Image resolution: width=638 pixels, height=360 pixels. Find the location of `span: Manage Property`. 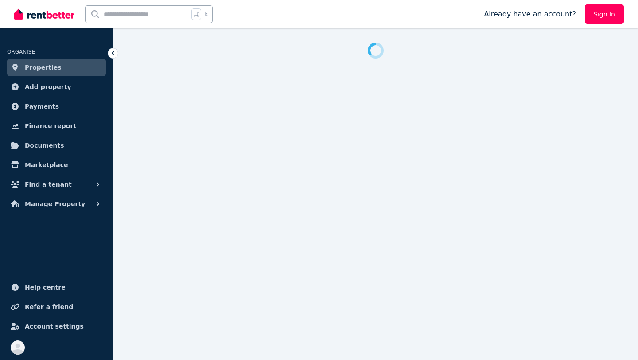

span: Manage Property is located at coordinates (55, 204).